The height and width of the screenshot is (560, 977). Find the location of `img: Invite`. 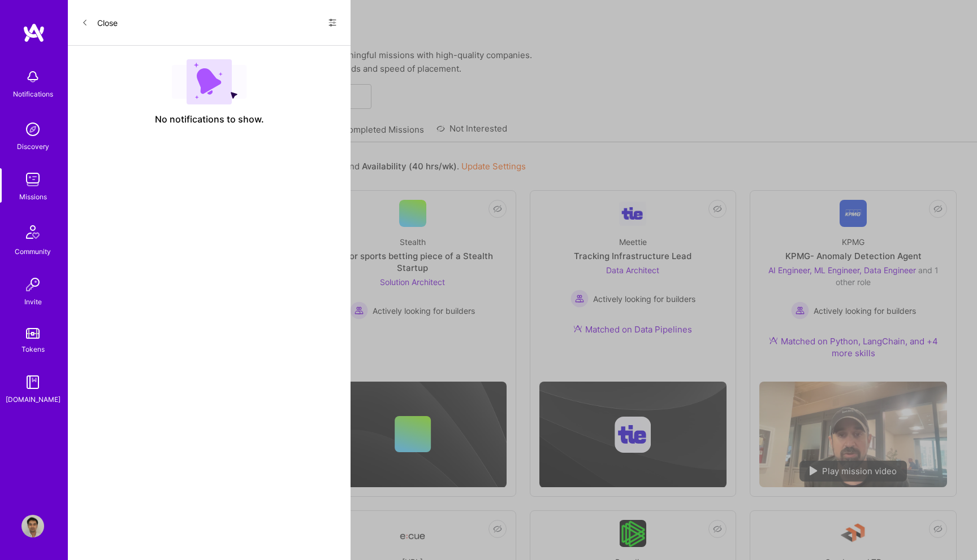

img: Invite is located at coordinates (33, 285).